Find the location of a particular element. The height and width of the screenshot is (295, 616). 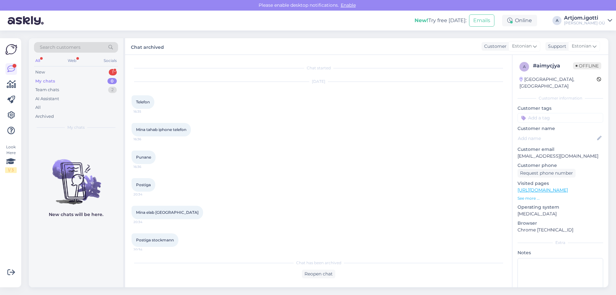

span: Mina tahab iphone telefon is located at coordinates (161, 129).